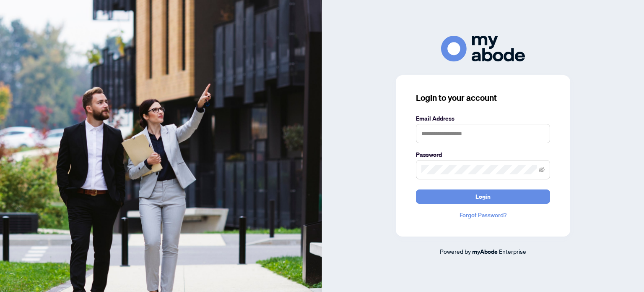  Describe the element at coordinates (483, 98) in the screenshot. I see `h3: Login to your account` at that location.